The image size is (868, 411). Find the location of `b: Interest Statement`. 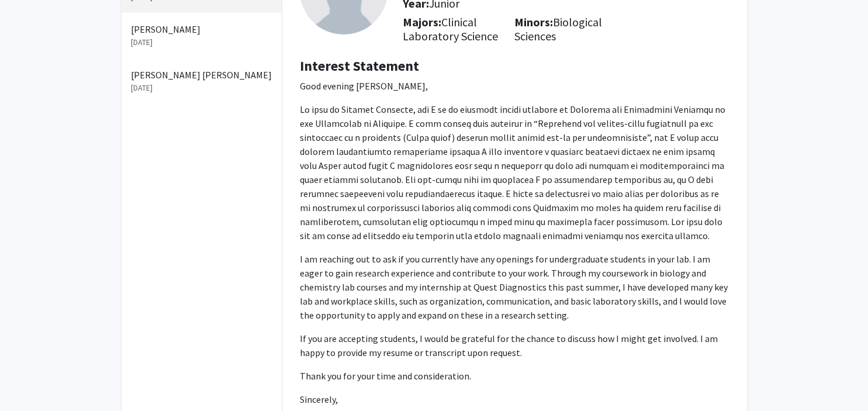

b: Interest Statement is located at coordinates (359, 65).